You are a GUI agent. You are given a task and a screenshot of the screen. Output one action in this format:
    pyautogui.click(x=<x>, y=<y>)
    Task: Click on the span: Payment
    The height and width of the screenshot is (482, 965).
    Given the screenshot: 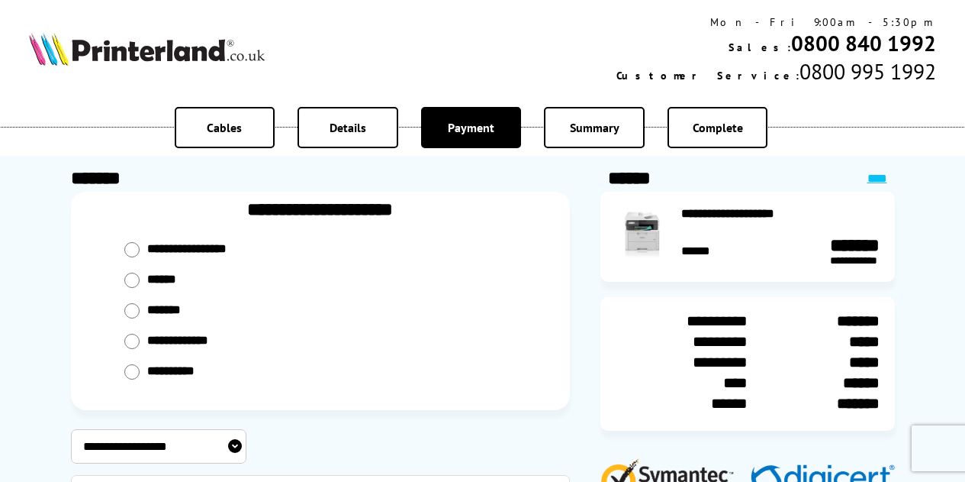 What is the action you would take?
    pyautogui.click(x=471, y=127)
    